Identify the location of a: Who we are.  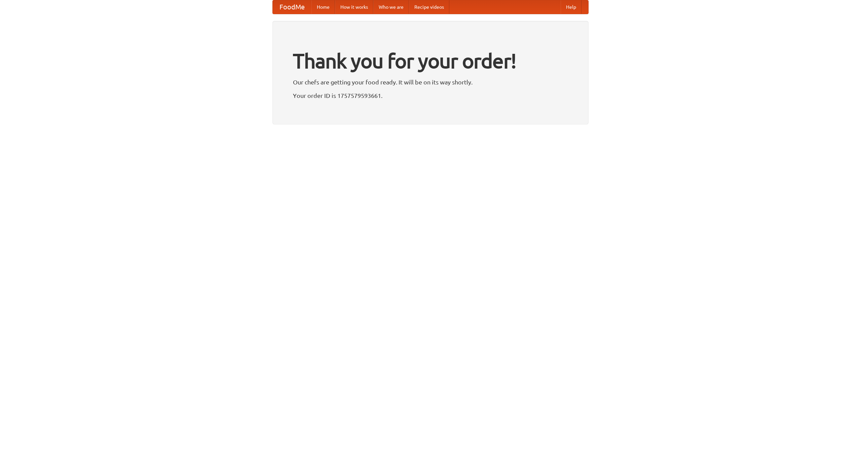
(391, 7).